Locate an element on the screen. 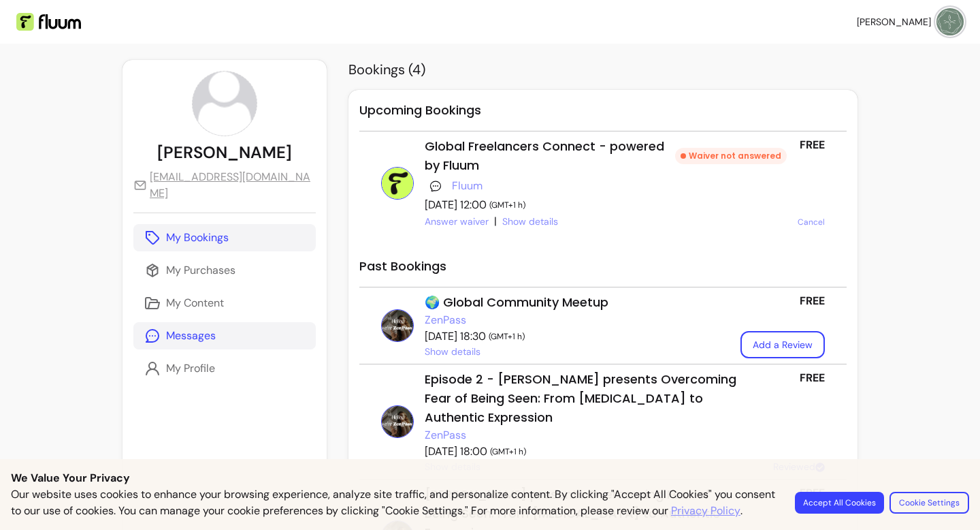 This screenshot has width=980, height=530. p: My Purchases is located at coordinates (200, 270).